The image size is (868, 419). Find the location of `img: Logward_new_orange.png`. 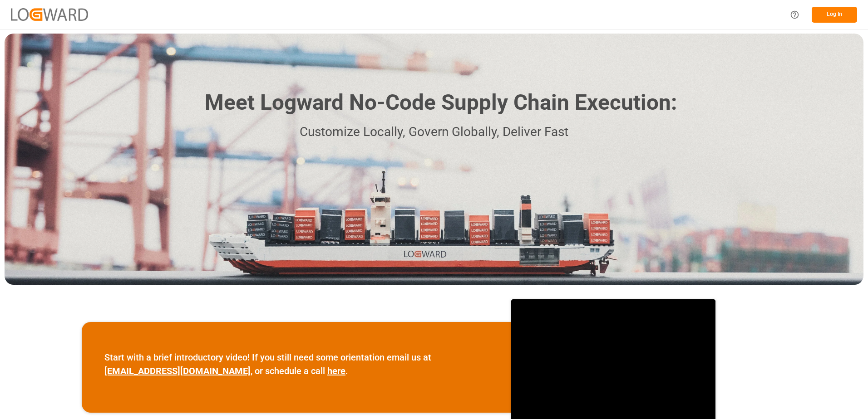

img: Logward_new_orange.png is located at coordinates (50, 14).